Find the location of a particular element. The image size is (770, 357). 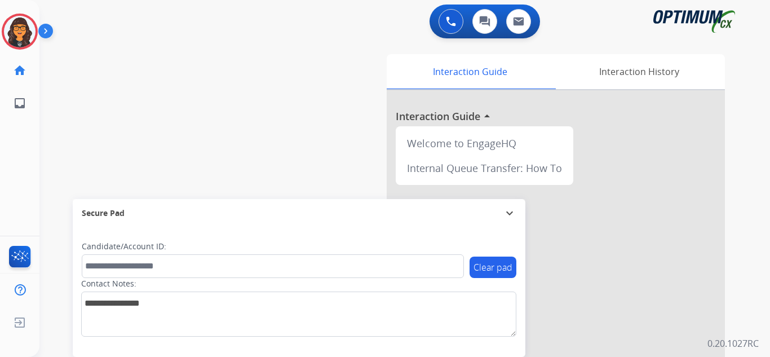

button: Clear pad is located at coordinates (493, 267).